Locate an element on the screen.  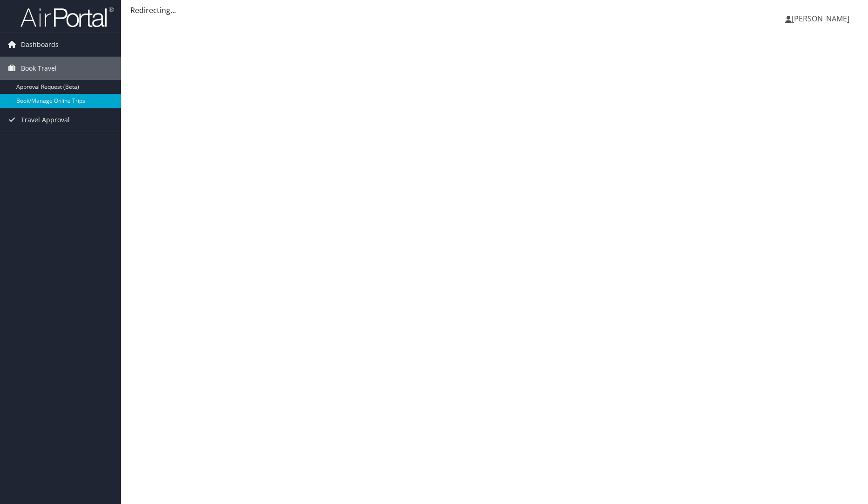
div: Redirecting... is located at coordinates (494, 10).